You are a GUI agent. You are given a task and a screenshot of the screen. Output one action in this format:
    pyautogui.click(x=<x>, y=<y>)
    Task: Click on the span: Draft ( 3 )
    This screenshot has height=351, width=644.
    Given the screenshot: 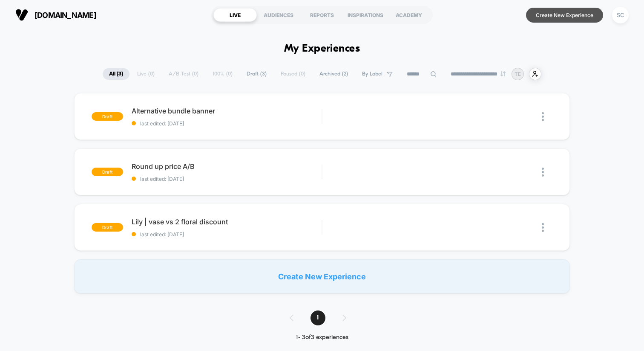 What is the action you would take?
    pyautogui.click(x=257, y=74)
    